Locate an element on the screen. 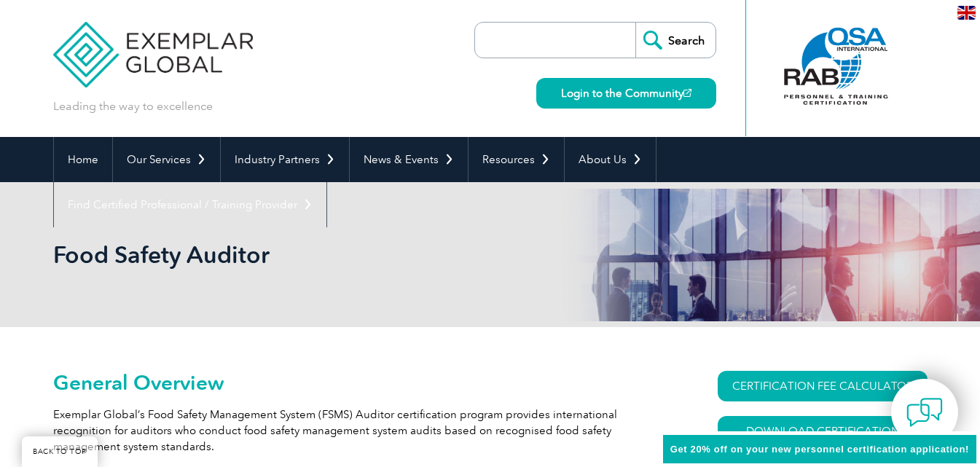 This screenshot has height=467, width=980. p: Leading the way to excellence is located at coordinates (133, 107).